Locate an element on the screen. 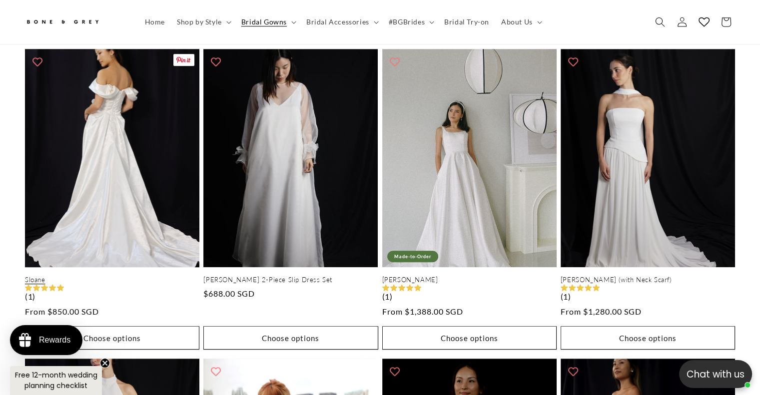 This screenshot has width=760, height=395. a: Home is located at coordinates (155, 22).